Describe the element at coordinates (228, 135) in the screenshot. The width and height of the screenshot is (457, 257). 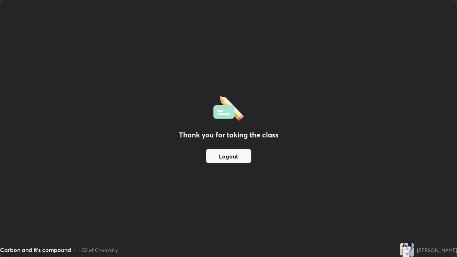
I see `h2: Thank you for taking the class` at that location.